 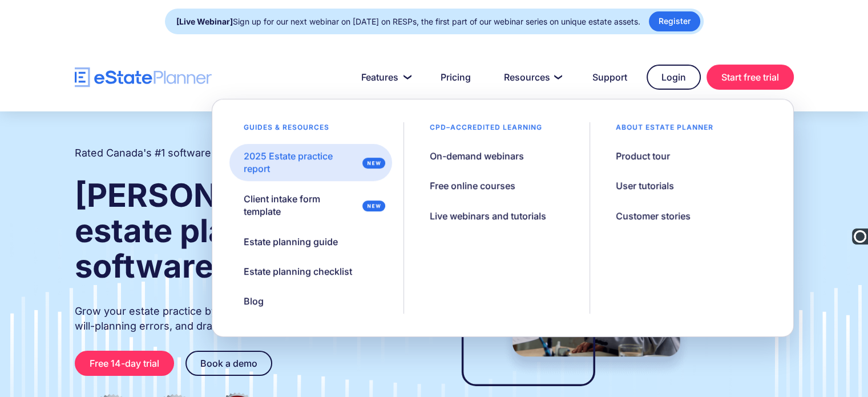 I want to click on a: Estate planning guide, so click(x=290, y=241).